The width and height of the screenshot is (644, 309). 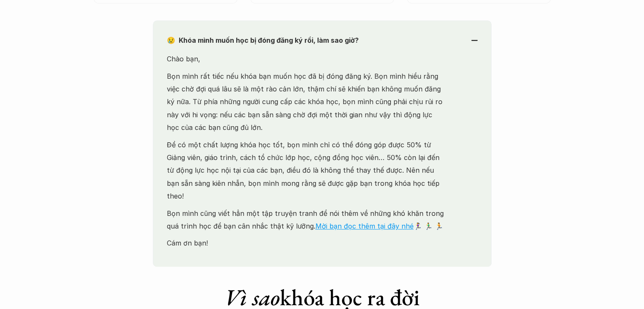 What do you see at coordinates (262, 41) in the screenshot?
I see `strong: 😢 Khóa mình muốn học bị đóng đăng ký rồi, làm sao giờ?` at bounding box center [262, 41].